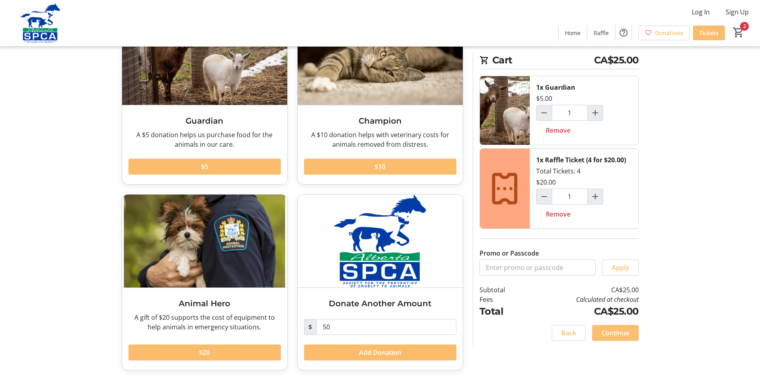 This screenshot has width=760, height=380. I want to click on a: Raffle, so click(601, 33).